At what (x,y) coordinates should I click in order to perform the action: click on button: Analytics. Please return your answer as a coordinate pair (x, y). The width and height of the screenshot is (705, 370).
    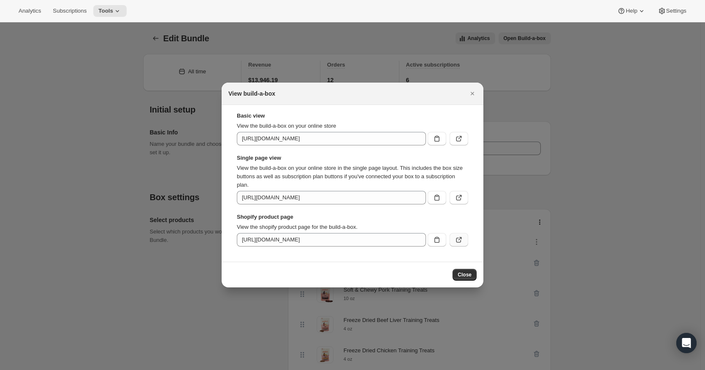
    Looking at the image, I should click on (30, 11).